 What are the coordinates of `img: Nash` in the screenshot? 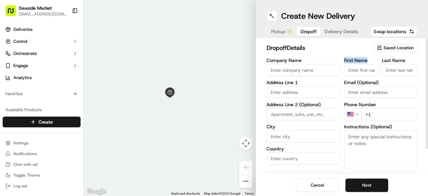 It's located at (13, 13).